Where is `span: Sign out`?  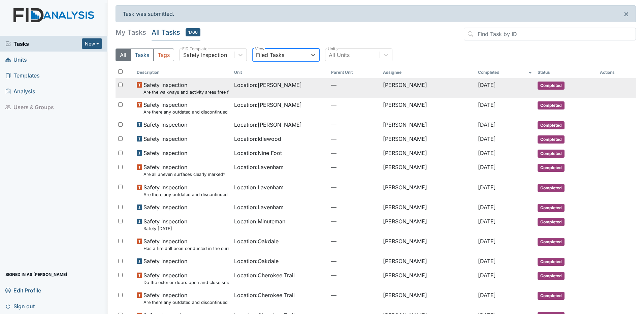 span: Sign out is located at coordinates (20, 306).